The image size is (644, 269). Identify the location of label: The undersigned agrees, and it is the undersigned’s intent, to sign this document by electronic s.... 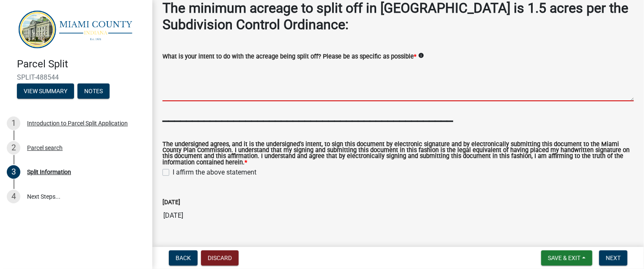
(398, 154).